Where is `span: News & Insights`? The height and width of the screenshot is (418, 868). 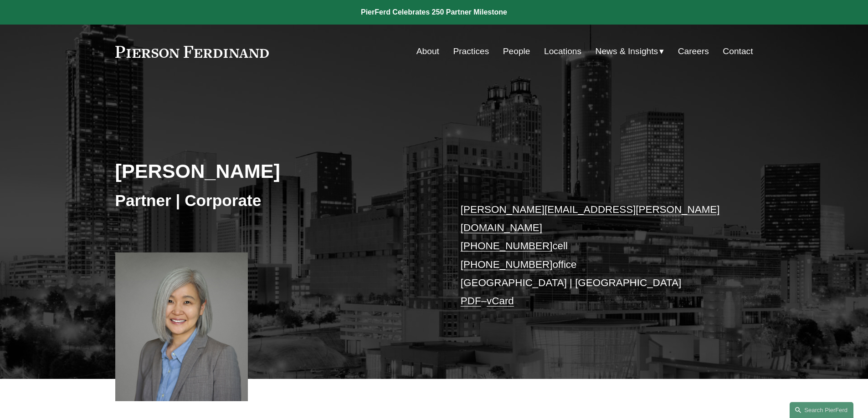
span: News & Insights is located at coordinates (627, 51).